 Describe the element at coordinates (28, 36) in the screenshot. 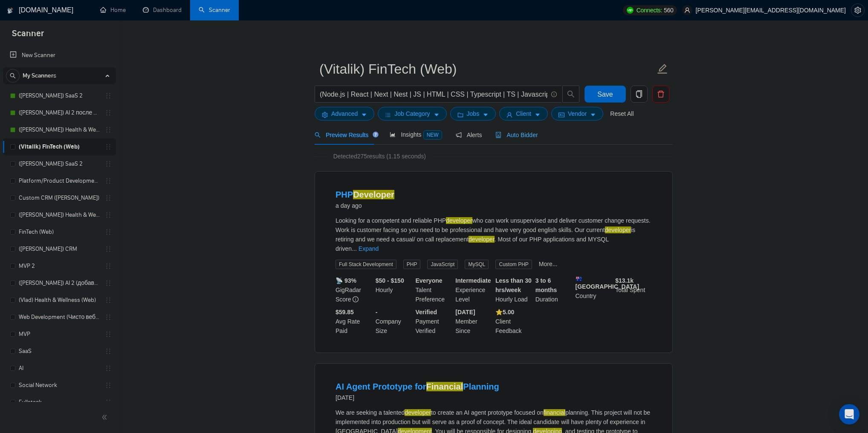

I see `span: Scanner` at that location.